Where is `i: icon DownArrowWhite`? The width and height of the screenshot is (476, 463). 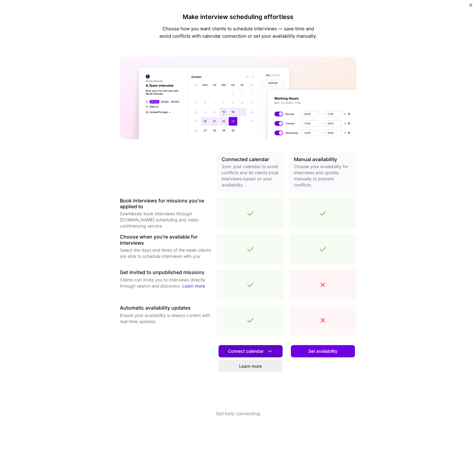
i: icon DownArrowWhite is located at coordinates (270, 351).